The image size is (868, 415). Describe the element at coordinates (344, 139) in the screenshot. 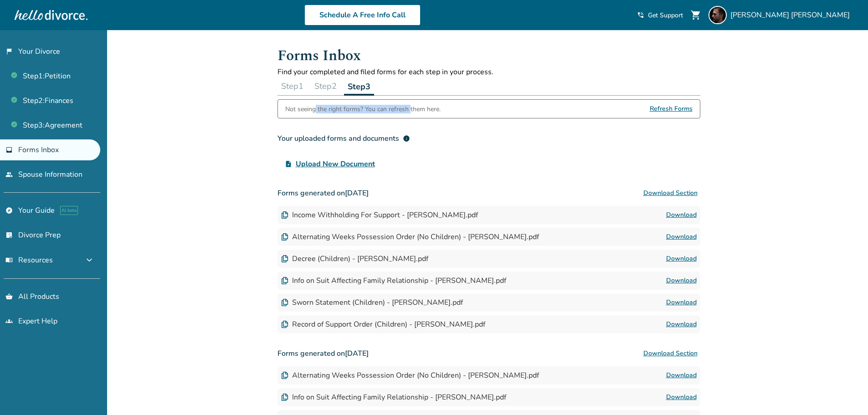

I see `div: Your uploaded forms and documents` at that location.